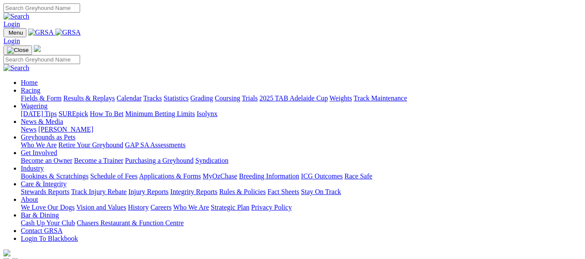 This screenshot has height=259, width=585. Describe the element at coordinates (194, 192) in the screenshot. I see `a: Integrity Reports` at that location.